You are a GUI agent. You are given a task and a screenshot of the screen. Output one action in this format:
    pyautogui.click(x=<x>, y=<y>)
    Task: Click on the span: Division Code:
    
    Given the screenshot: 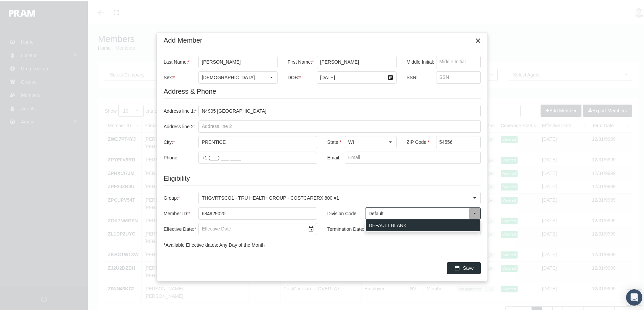 What is the action you would take?
    pyautogui.click(x=342, y=212)
    